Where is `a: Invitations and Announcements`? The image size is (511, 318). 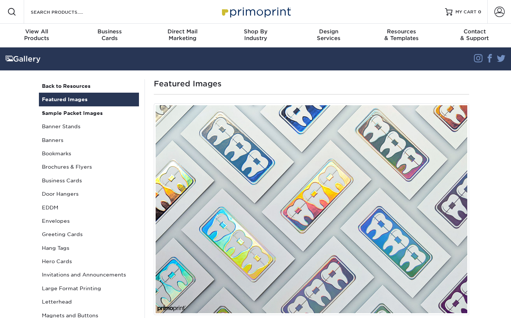
a: Invitations and Announcements is located at coordinates (89, 275).